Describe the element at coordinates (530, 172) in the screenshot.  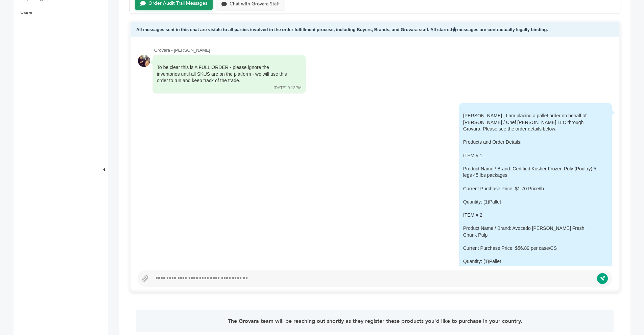
I see `div: Product Name / Brand: Certified Kosher Frozen Poly (Poultry) 5 legs 45 lbs packages` at that location.